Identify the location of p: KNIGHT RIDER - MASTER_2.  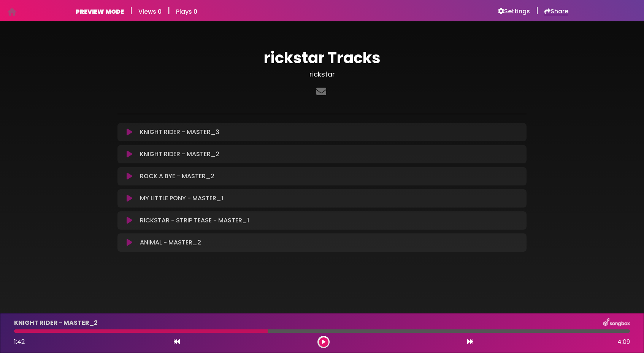
(179, 154).